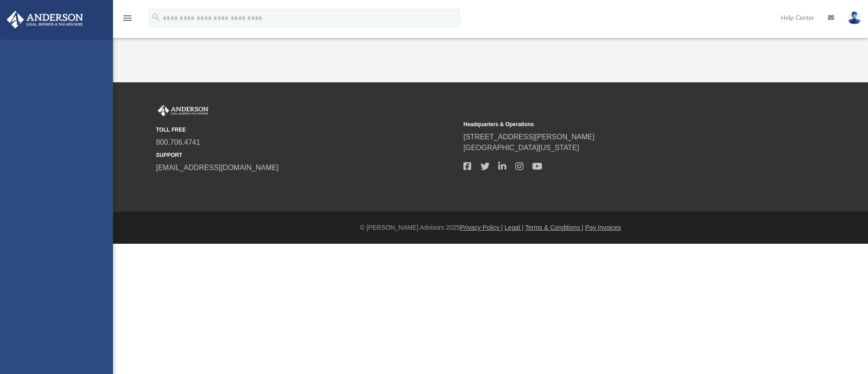  What do you see at coordinates (178, 142) in the screenshot?
I see `a: 800.706.4741` at bounding box center [178, 142].